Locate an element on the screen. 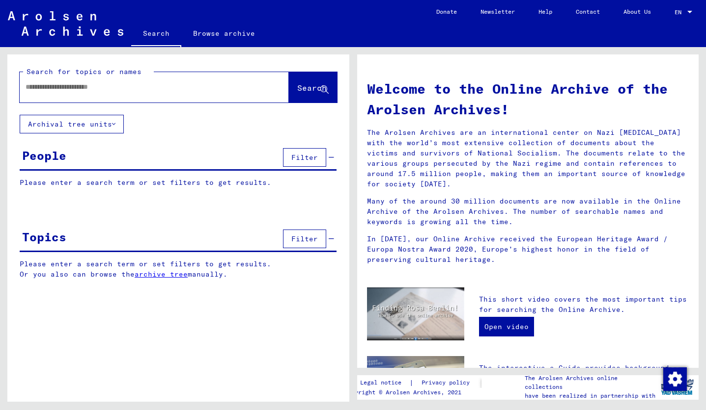  mat-label: Search for topics or names is located at coordinates (84, 72).